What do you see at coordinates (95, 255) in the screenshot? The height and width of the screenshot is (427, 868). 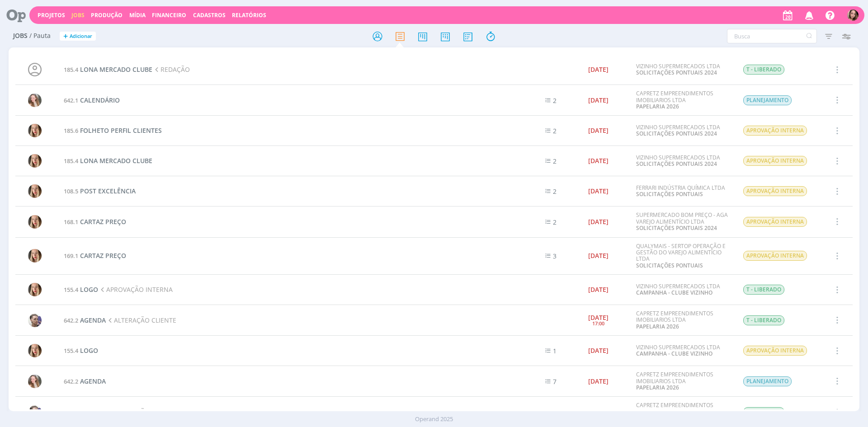 I see `a: 169.1CARTAZ PREÇO` at bounding box center [95, 255].